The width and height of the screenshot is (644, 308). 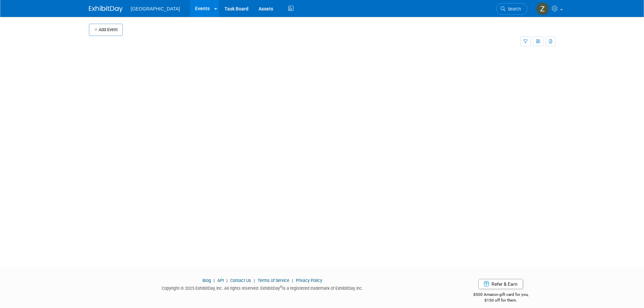 I want to click on a: Contact Us, so click(x=241, y=280).